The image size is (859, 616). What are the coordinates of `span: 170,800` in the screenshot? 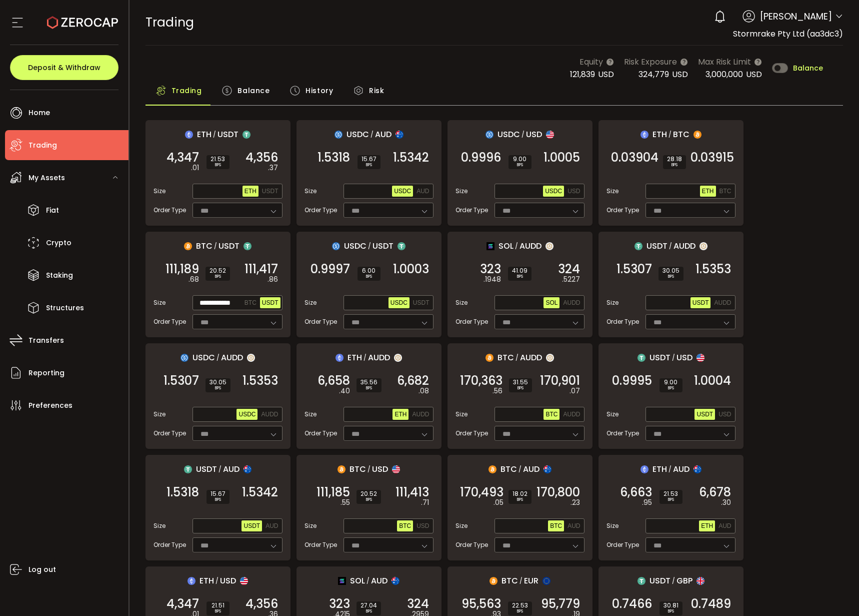 It's located at (559, 492).